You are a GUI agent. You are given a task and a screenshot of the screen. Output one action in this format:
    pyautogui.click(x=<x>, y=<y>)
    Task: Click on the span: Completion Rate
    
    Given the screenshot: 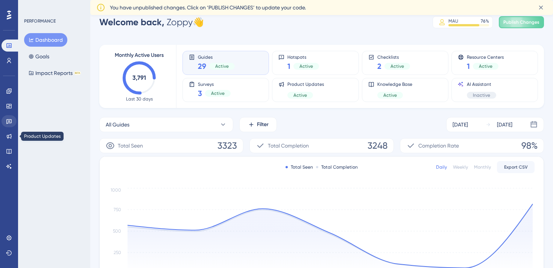 What is the action you would take?
    pyautogui.click(x=439, y=146)
    